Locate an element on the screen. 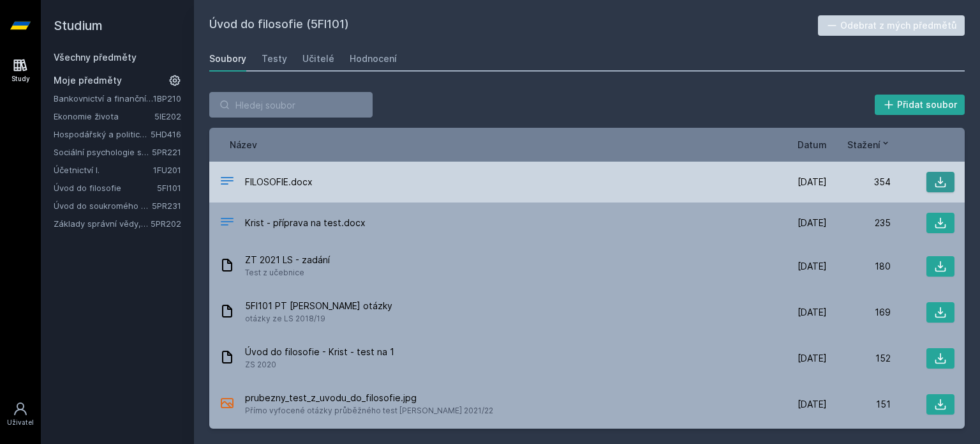  span: Stažení is located at coordinates (864, 144).